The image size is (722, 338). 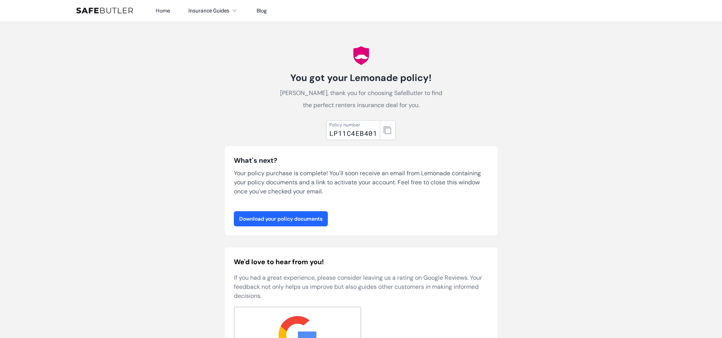 What do you see at coordinates (105, 11) in the screenshot?
I see `img: SafeButler Text Logo` at bounding box center [105, 11].